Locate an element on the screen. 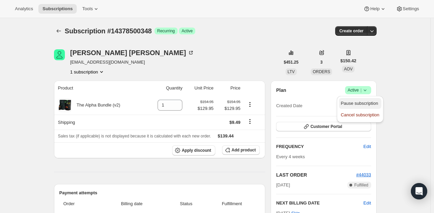 The height and width of the screenshot is (213, 434). th: Quantity is located at coordinates (165, 88).